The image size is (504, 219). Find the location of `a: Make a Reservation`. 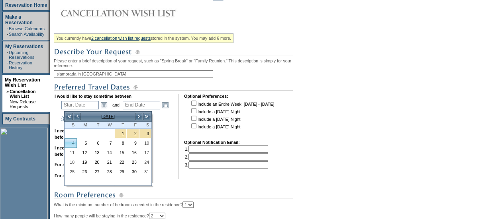

a: Make a Reservation is located at coordinates (19, 20).